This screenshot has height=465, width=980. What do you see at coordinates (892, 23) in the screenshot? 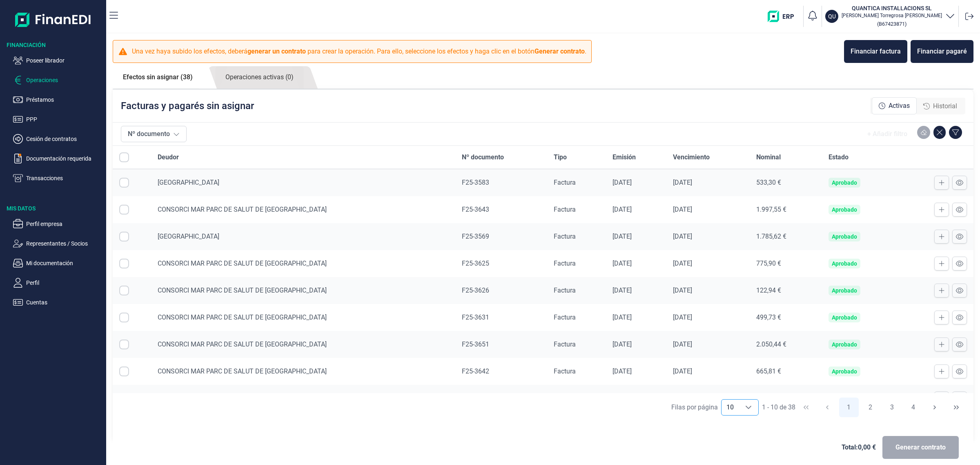
I see `small: Copiar cif` at bounding box center [892, 23].